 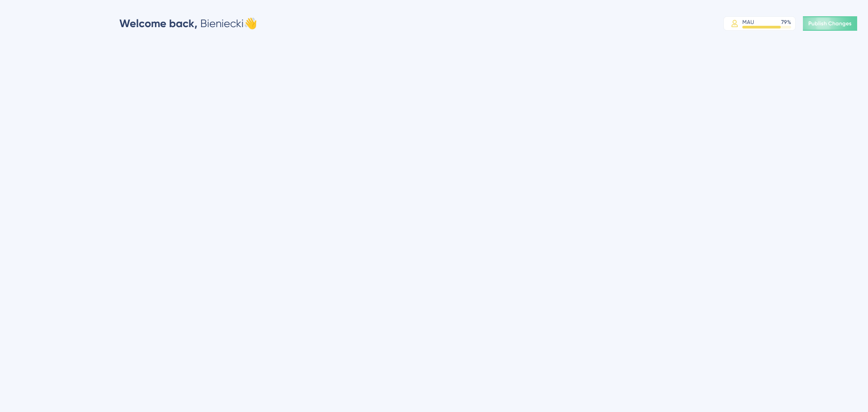 I want to click on div: Bieniecki 👋, so click(x=188, y=23).